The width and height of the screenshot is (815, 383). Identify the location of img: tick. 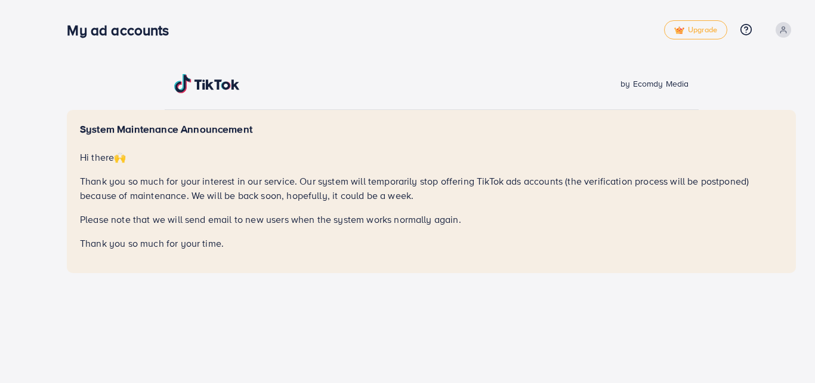
(679, 30).